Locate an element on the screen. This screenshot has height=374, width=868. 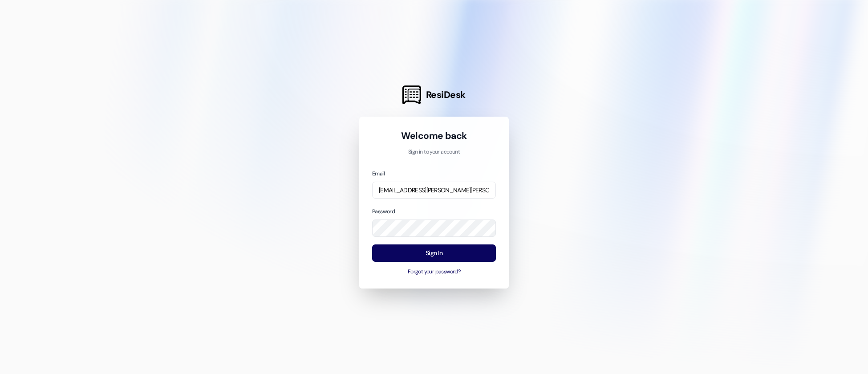
img: ResiDesk Logo is located at coordinates (411, 95).